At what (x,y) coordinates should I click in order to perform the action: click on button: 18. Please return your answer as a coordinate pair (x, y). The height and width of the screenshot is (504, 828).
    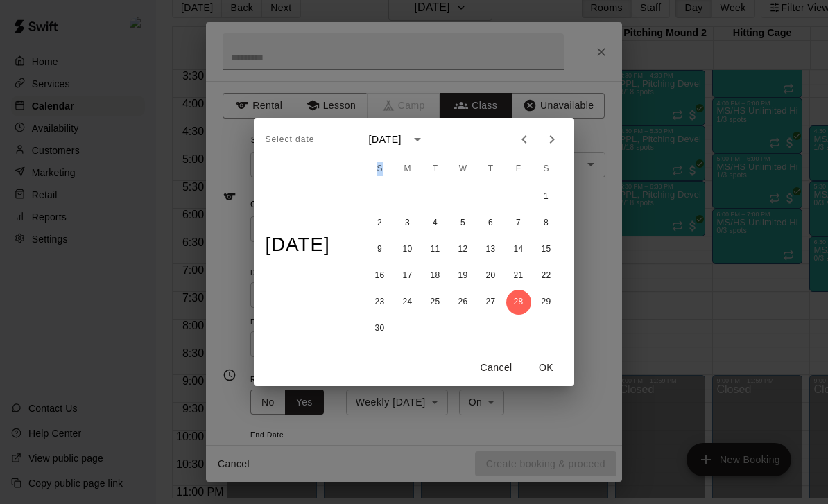
    Looking at the image, I should click on (436, 276).